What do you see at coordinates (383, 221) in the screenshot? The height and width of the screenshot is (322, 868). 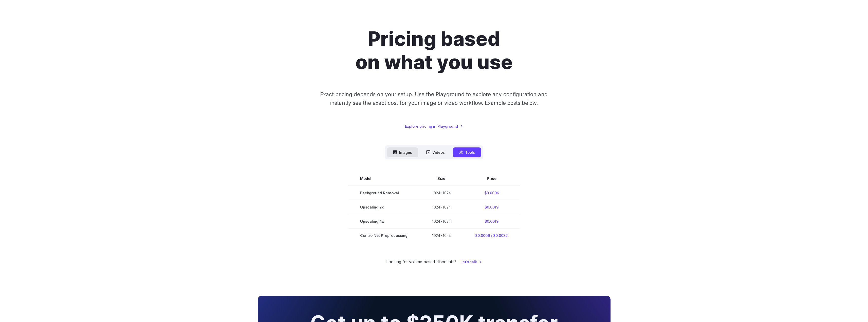 I see `td: Upscaling 4x` at bounding box center [383, 221].